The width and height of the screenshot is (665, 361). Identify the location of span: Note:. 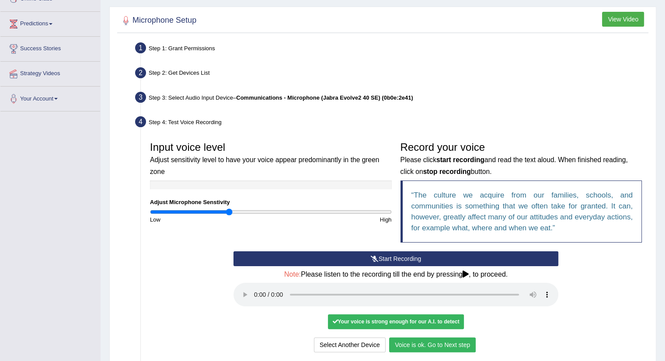
(292, 274).